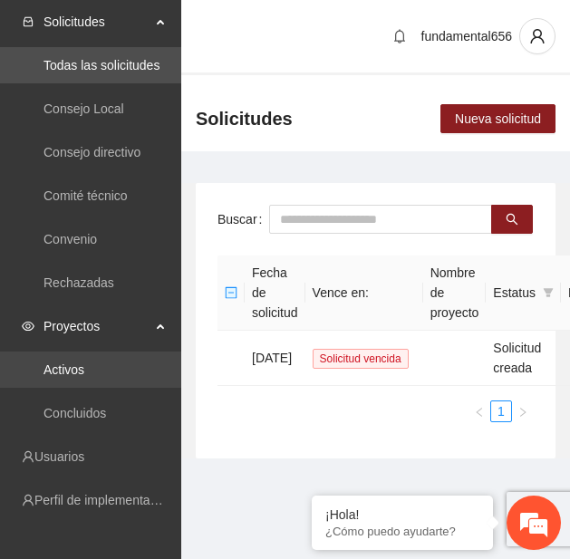  What do you see at coordinates (523, 411) in the screenshot?
I see `li: Next Page` at bounding box center [523, 411].